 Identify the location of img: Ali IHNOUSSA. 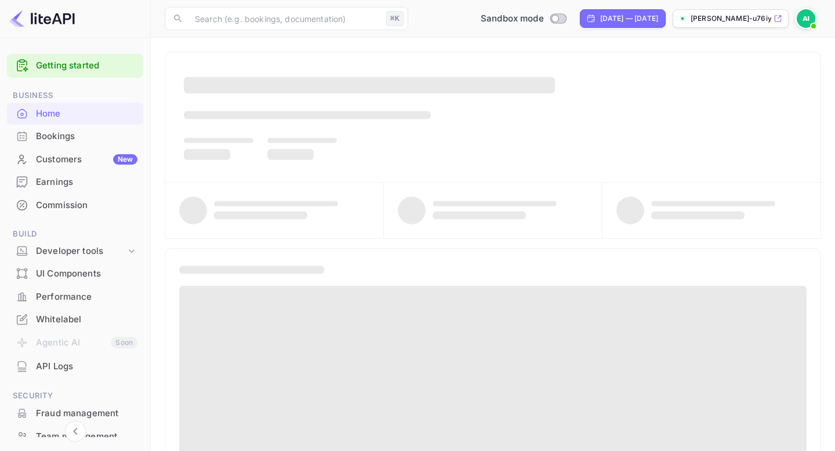
(806, 19).